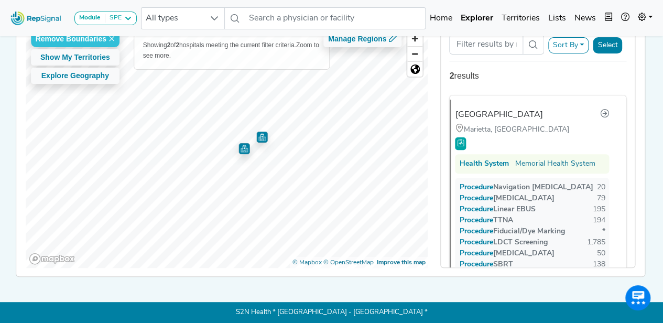 The width and height of the screenshot is (663, 323). Describe the element at coordinates (231, 50) in the screenshot. I see `span: Zoom to see more.` at that location.